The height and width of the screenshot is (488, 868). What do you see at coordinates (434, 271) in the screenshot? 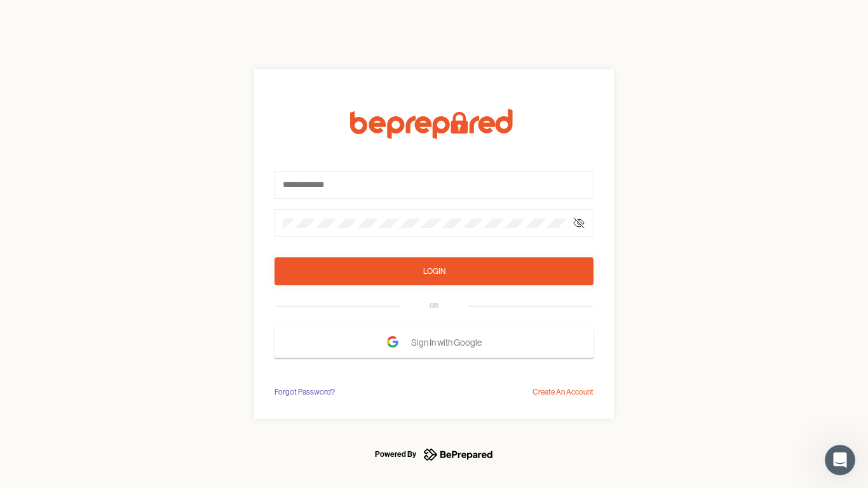
I see `div: Login` at bounding box center [434, 271].